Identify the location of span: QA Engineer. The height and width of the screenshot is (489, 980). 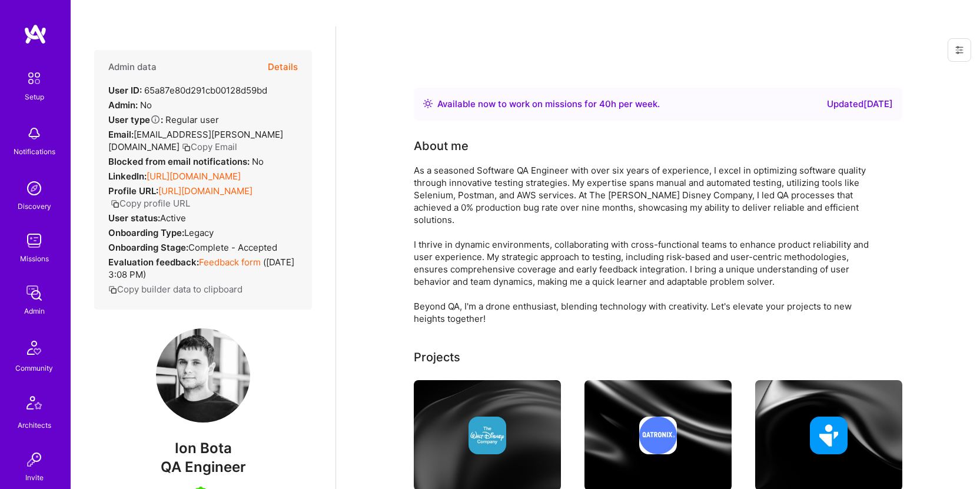
(203, 467).